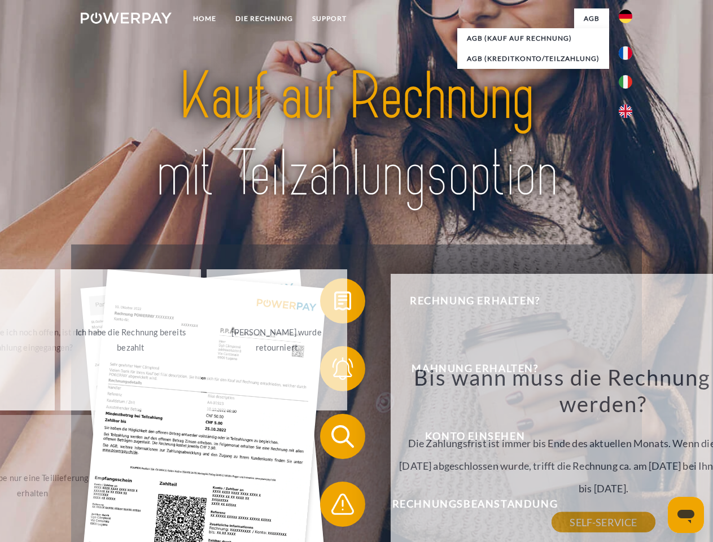  Describe the element at coordinates (264, 19) in the screenshot. I see `a: DIE RECHNUNG` at that location.